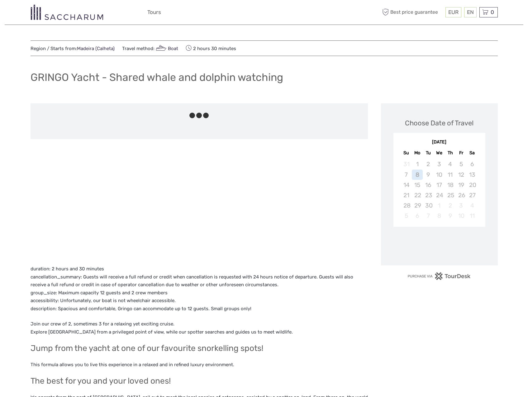 The image size is (528, 397). Describe the element at coordinates (472, 164) in the screenshot. I see `div: Not available Saturday, September 6th, 2025` at that location.